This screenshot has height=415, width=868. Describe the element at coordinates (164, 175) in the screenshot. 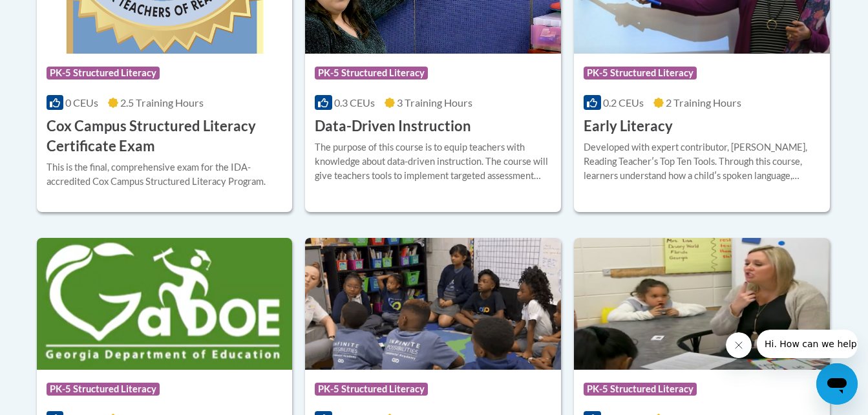

I see `div: This is the final, comprehensive exam for the IDA-accredited Cox Campus Structured Literacy Program.` at that location.